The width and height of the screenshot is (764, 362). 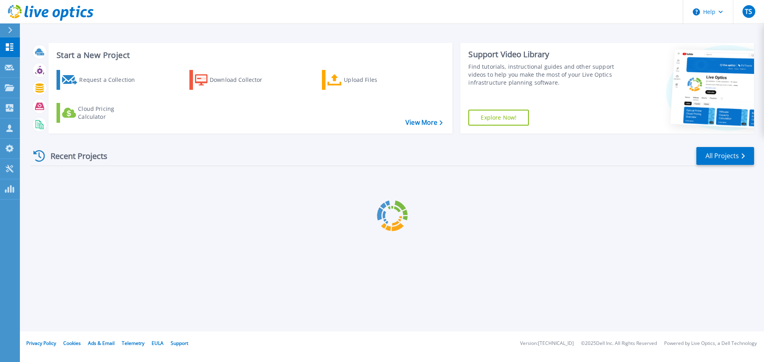 I want to click on div: Cloud Pricing Calculator, so click(x=110, y=113).